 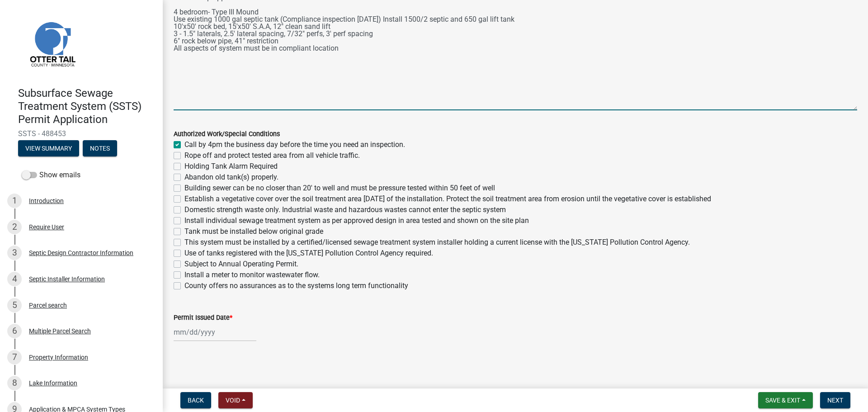 I want to click on div: 2, so click(x=15, y=227).